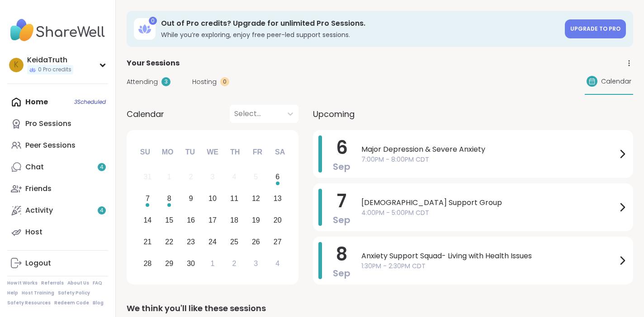  Describe the element at coordinates (234, 198) in the screenshot. I see `div: 11` at that location.